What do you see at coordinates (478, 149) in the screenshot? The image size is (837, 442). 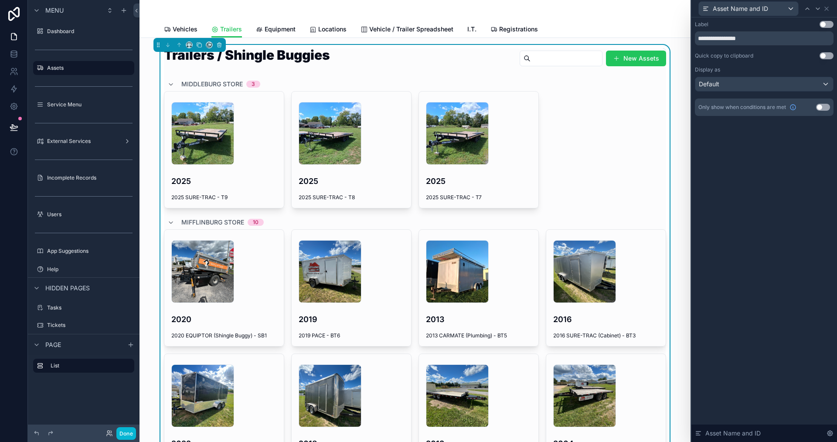 I see `a: 20252025 SURE-TRAC - T7` at bounding box center [478, 149].